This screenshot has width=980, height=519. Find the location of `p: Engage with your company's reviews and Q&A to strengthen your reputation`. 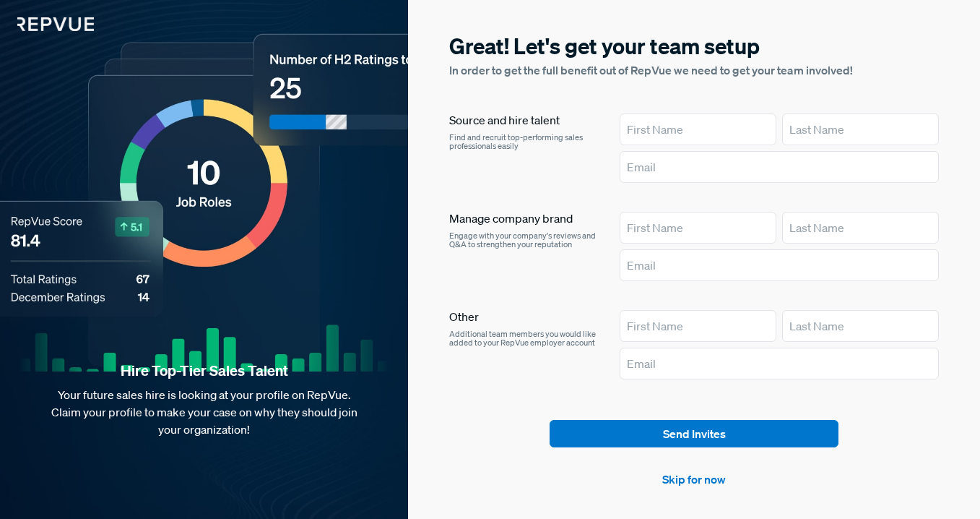

p: Engage with your company's reviews and Q&A to strengthen your reputation is located at coordinates (523, 240).